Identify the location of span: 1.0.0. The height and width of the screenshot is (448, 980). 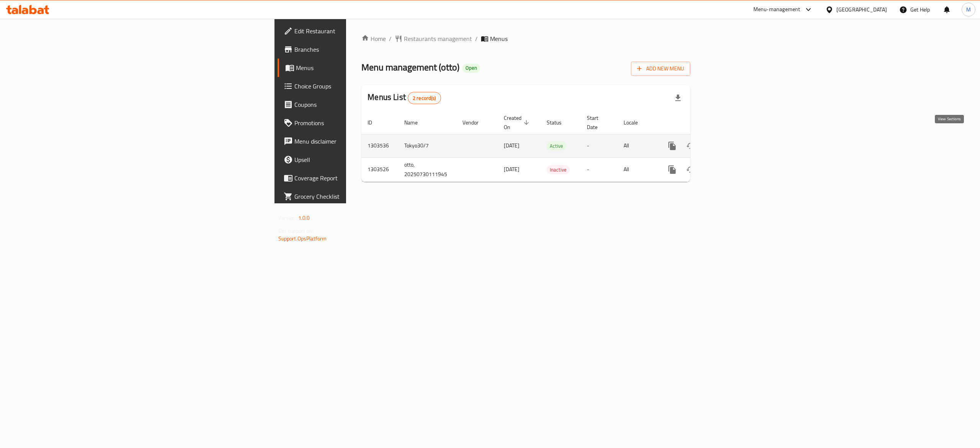
(304, 218).